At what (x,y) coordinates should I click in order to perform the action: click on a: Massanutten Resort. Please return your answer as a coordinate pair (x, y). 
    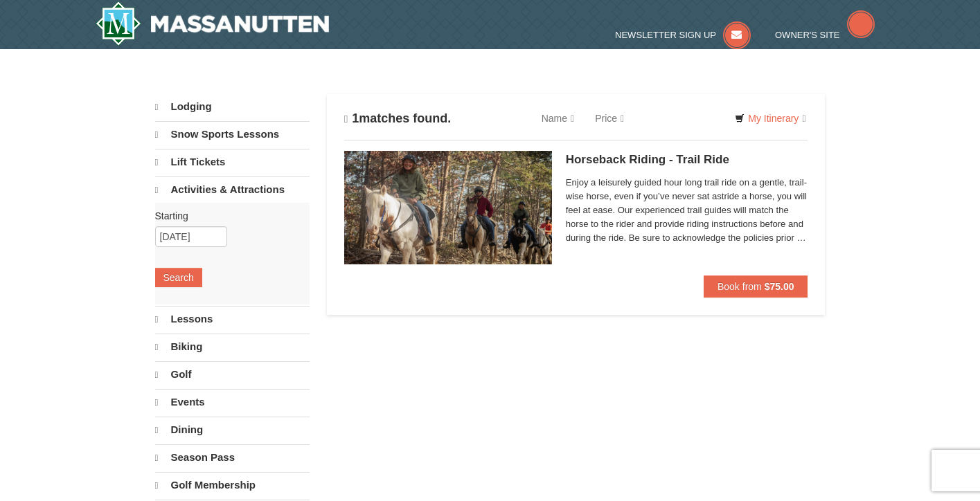
    Looking at the image, I should click on (213, 23).